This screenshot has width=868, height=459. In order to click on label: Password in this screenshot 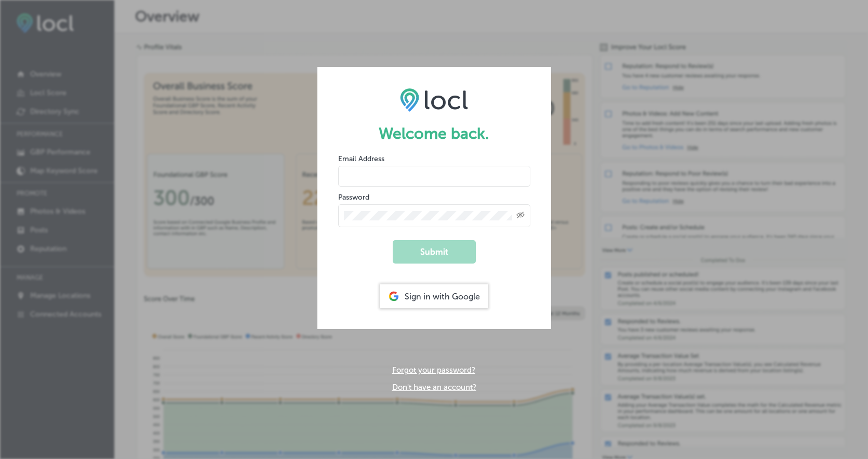, I will do `click(354, 197)`.